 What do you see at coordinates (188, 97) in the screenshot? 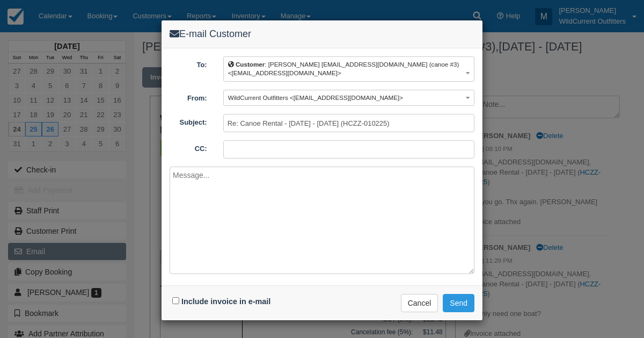
I see `label: From:` at bounding box center [188, 97].